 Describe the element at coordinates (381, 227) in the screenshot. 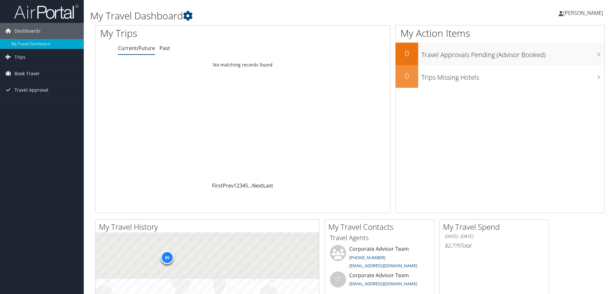

I see `h2: My Travel Contacts` at that location.